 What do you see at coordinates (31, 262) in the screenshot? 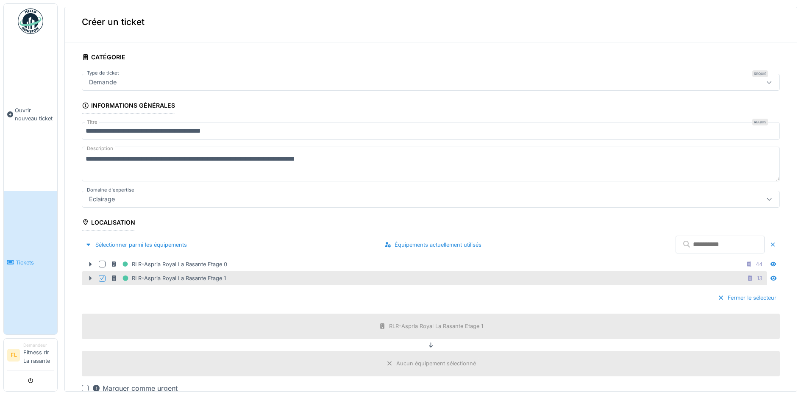
I see `a: Tickets` at bounding box center [31, 262].